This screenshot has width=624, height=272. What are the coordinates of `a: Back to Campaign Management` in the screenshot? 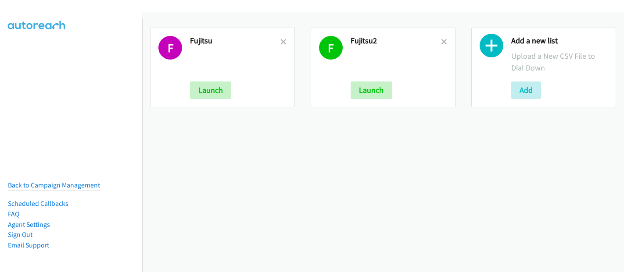 It's located at (54, 185).